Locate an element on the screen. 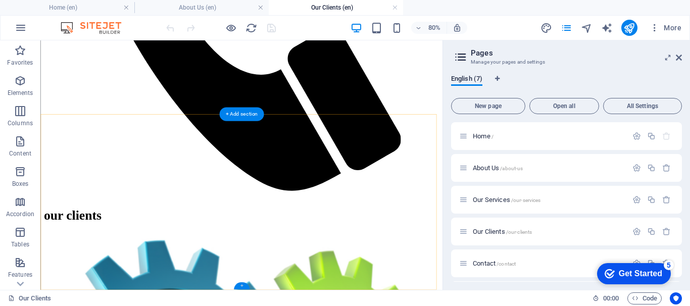 The image size is (690, 306). span: Our Clients is located at coordinates (502, 231).